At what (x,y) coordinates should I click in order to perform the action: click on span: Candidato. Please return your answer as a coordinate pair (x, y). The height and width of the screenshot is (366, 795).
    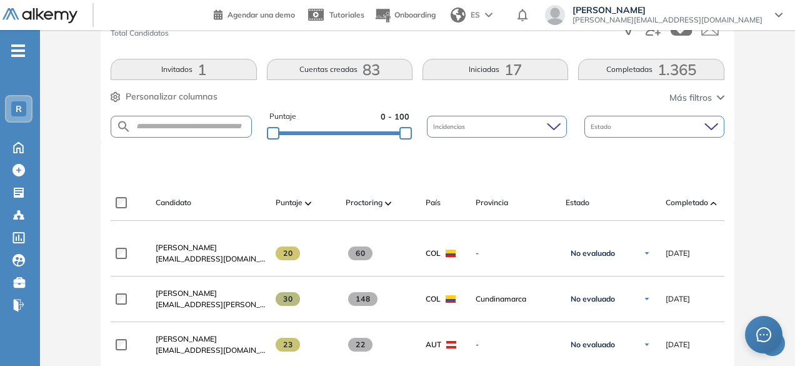
    Looking at the image, I should click on (173, 203).